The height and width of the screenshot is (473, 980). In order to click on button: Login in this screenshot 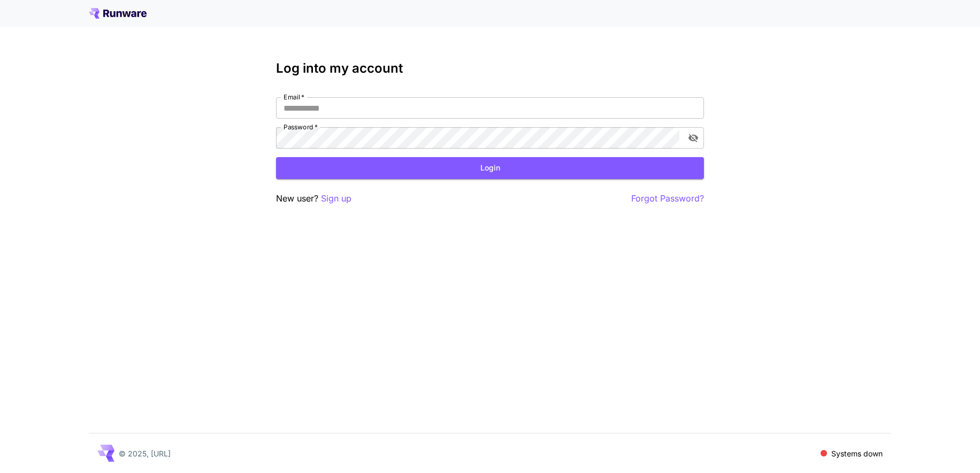, I will do `click(490, 168)`.